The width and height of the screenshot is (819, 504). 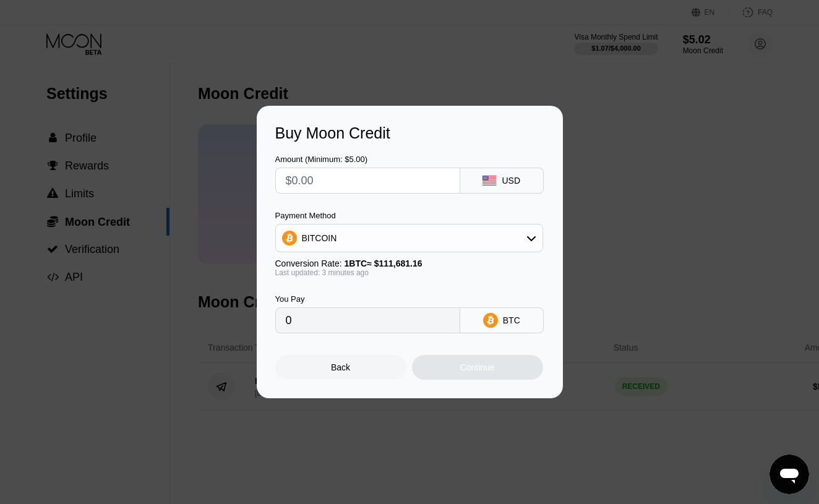 What do you see at coordinates (367, 299) in the screenshot?
I see `div: You Pay` at bounding box center [367, 299].